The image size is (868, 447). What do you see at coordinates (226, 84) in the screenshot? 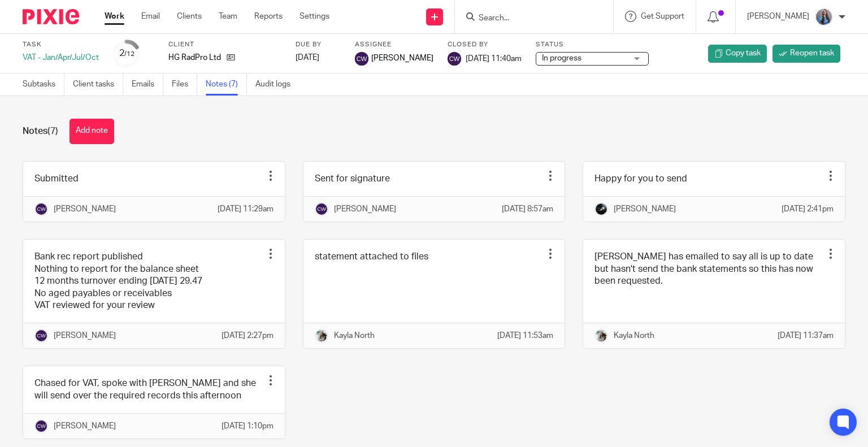
I see `a: Notes (7)` at bounding box center [226, 84].